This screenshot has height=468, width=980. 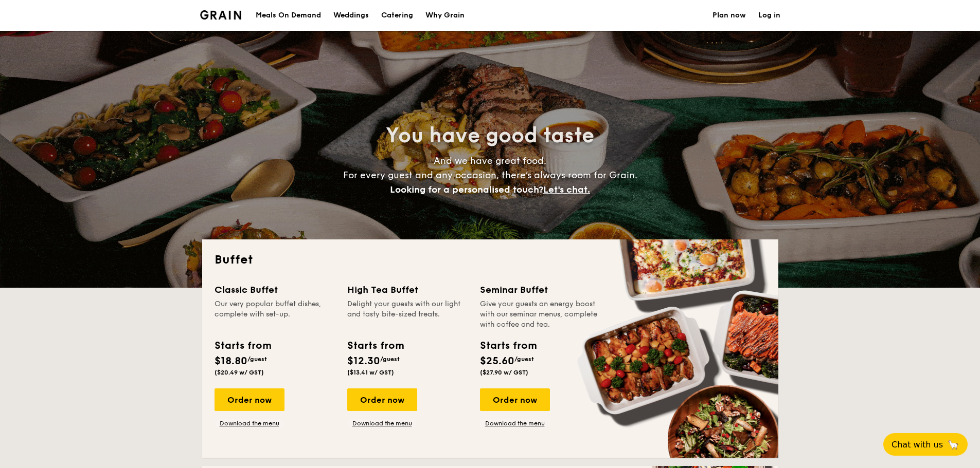 I want to click on span: $12.30, so click(x=364, y=362).